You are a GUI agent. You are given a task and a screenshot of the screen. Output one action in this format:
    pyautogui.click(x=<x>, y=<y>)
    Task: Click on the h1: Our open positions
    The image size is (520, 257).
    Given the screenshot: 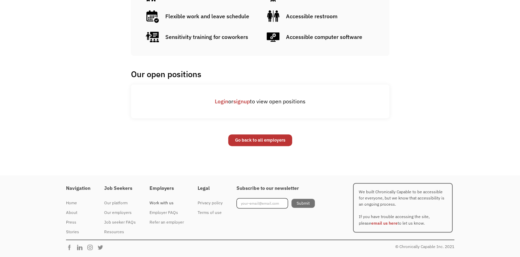 What is the action you would take?
    pyautogui.click(x=259, y=74)
    